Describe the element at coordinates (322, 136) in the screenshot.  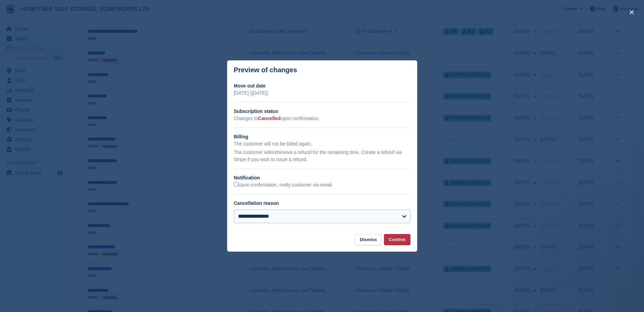
I see `h2: Billing` at that location.